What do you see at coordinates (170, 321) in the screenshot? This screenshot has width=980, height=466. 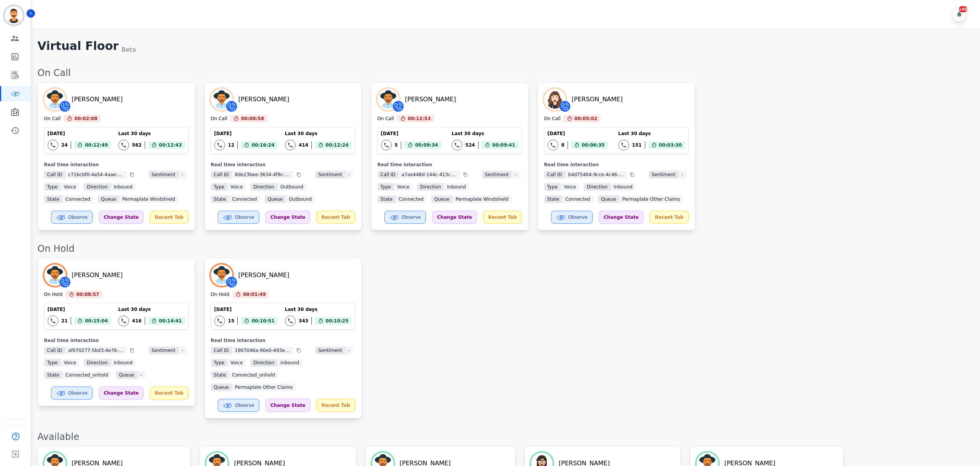 I see `span: 00:14:41` at bounding box center [170, 321].